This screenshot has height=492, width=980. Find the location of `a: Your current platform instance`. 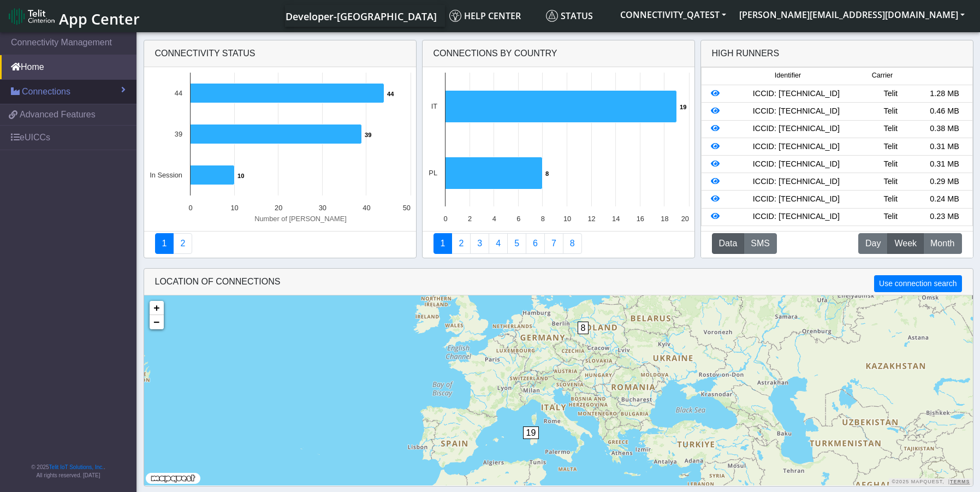

a: Your current platform instance is located at coordinates (360, 16).